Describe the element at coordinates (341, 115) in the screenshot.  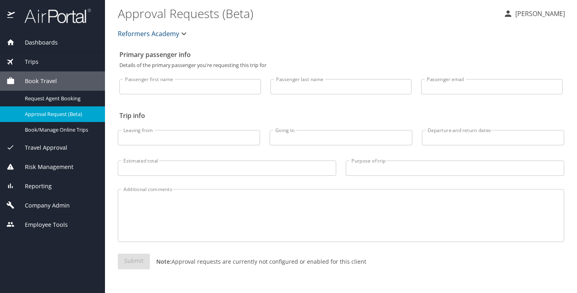
I see `h2: Trip info` at that location.